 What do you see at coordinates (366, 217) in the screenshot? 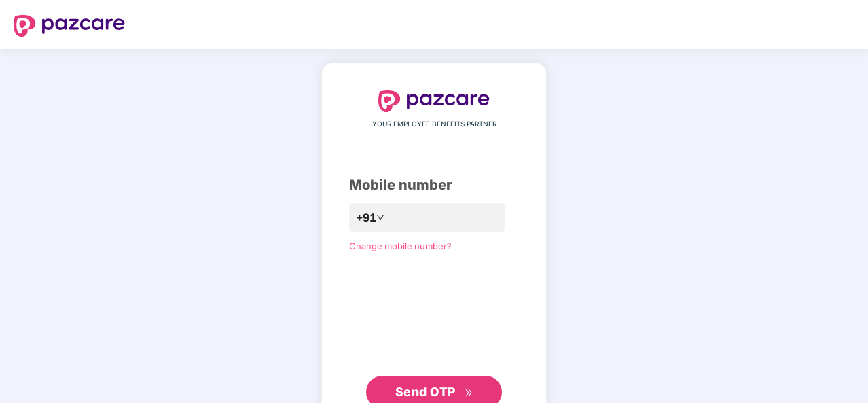
I see `span: +91` at bounding box center [366, 217].